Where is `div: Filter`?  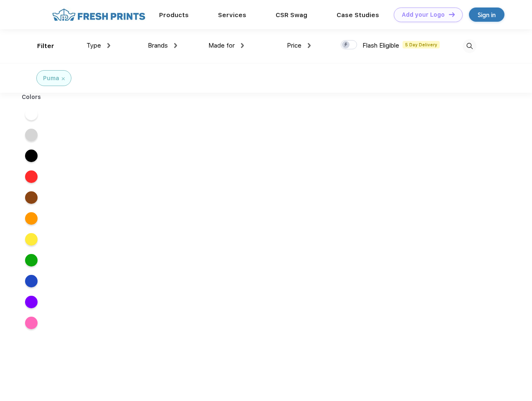
div: Filter is located at coordinates (45, 46).